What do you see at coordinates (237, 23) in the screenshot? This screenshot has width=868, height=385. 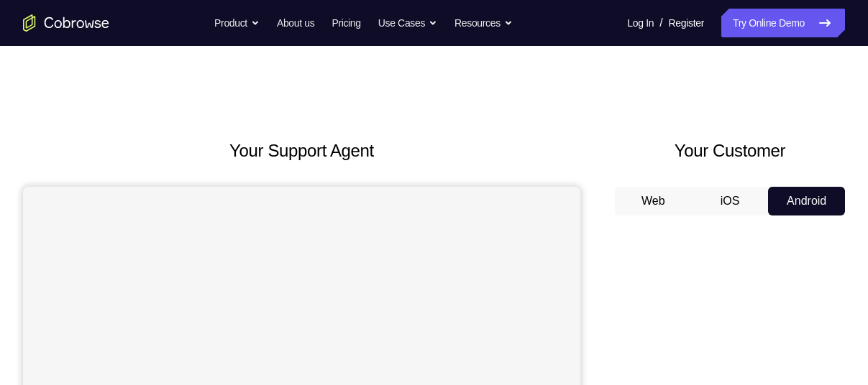 I see `button: Product` at bounding box center [237, 23].